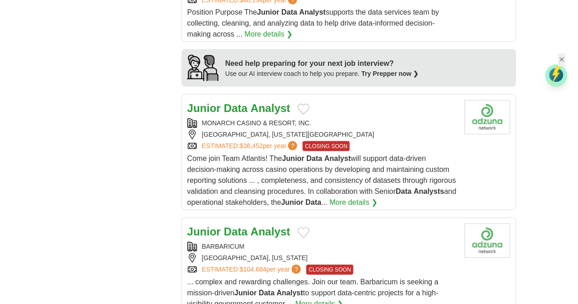 This screenshot has width=578, height=304. Describe the element at coordinates (322, 63) in the screenshot. I see `div: Need help preparing for your next job interview?` at that location.